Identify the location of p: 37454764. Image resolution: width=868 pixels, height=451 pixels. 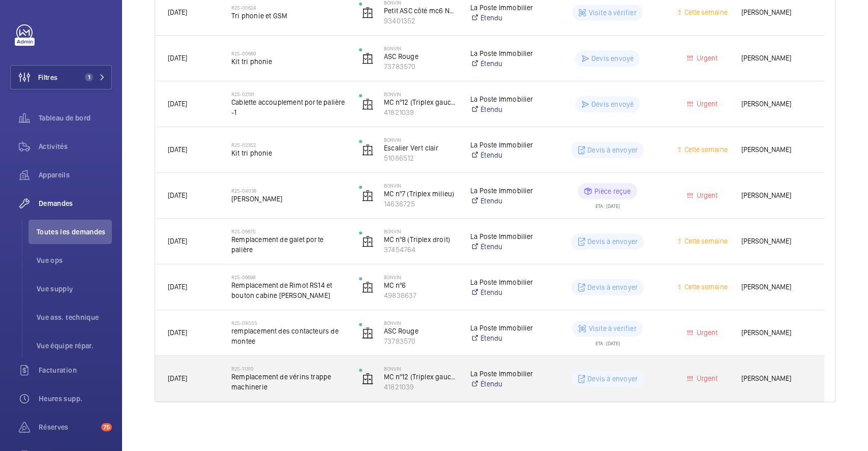
(420, 249).